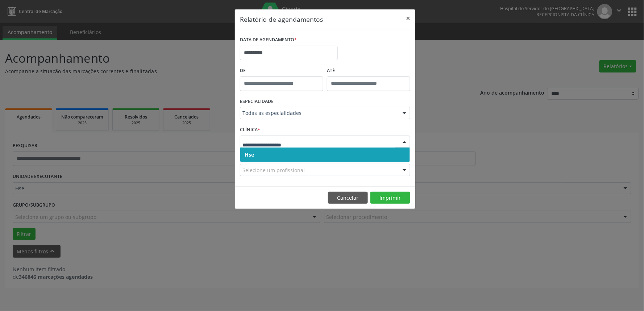 The height and width of the screenshot is (311, 644). I want to click on button: Close, so click(408, 18).